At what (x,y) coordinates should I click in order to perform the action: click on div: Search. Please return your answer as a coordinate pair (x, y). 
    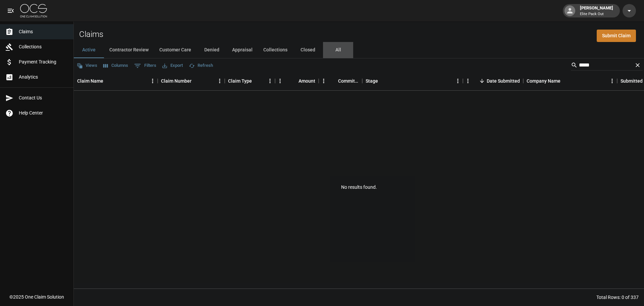
    Looking at the image, I should click on (607, 66).